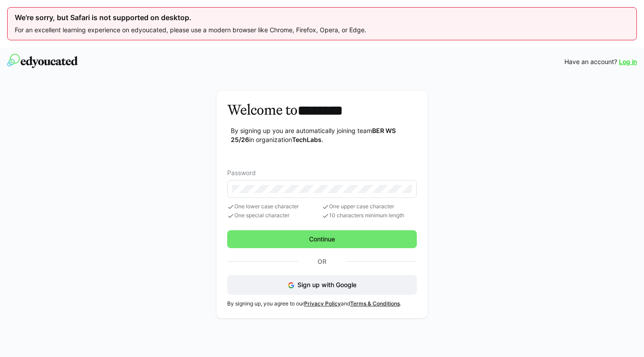 The height and width of the screenshot is (357, 644). What do you see at coordinates (322, 30) in the screenshot?
I see `p: For an excellent learning experience on edyoucated, please use a modern browser like Chrome, Fire...` at bounding box center [322, 30].